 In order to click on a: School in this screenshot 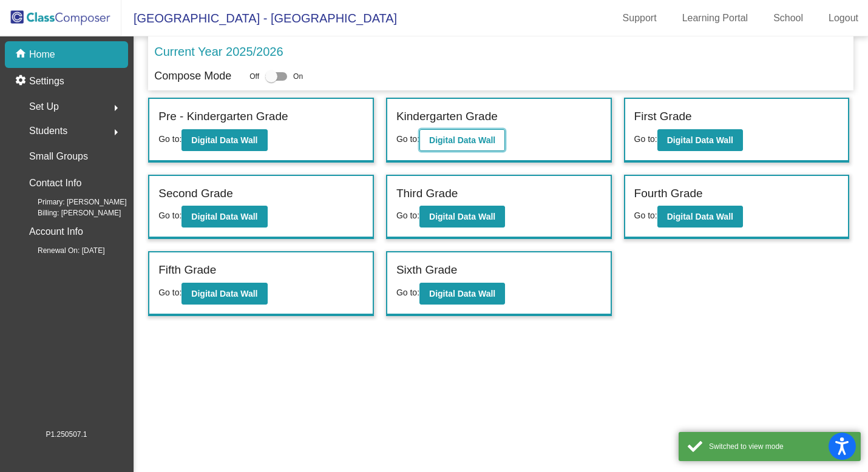, I will do `click(788, 18)`.